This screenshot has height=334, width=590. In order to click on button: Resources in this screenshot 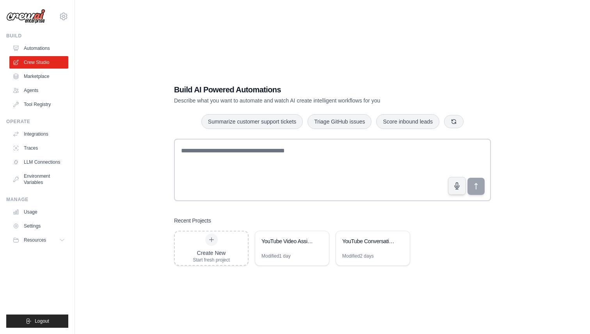, I will do `click(39, 240)`.